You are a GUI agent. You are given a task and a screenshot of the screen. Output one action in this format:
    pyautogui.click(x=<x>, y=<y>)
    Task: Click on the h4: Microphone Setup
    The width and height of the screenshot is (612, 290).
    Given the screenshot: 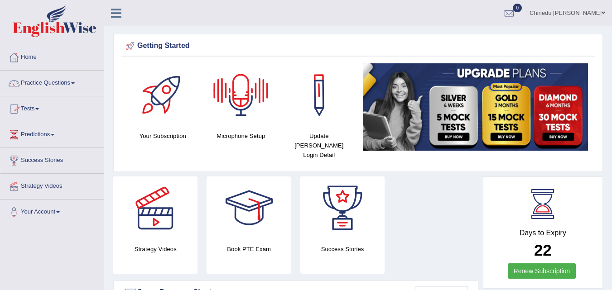 What is the action you would take?
    pyautogui.click(x=241, y=136)
    